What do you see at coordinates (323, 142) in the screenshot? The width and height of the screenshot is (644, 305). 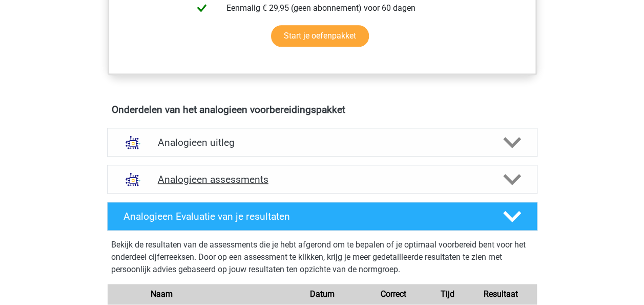 I see `a: uitleg Analogieen uitleg` at bounding box center [323, 142].